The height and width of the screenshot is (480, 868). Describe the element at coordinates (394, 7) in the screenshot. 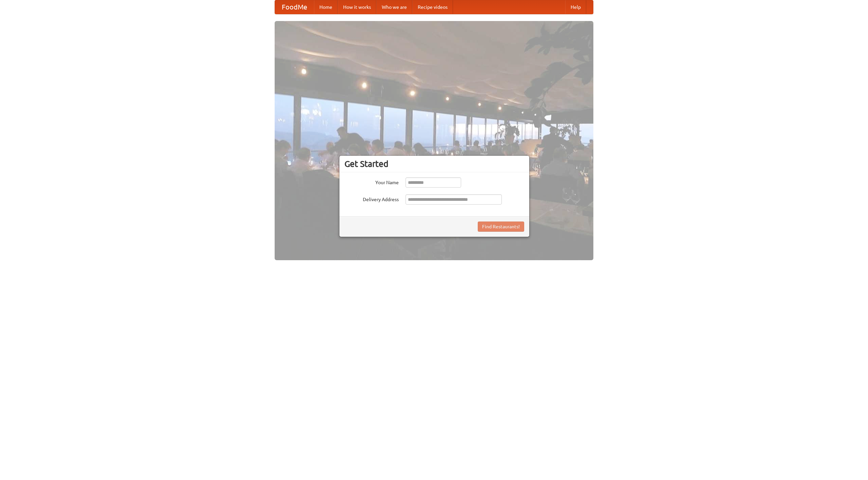

I see `a: Who we are` at that location.